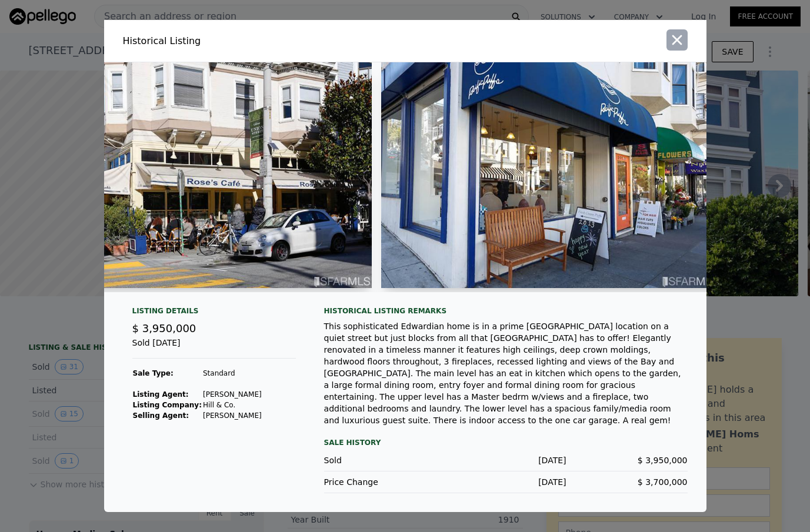  Describe the element at coordinates (167, 405) in the screenshot. I see `strong: Listing Company:` at that location.